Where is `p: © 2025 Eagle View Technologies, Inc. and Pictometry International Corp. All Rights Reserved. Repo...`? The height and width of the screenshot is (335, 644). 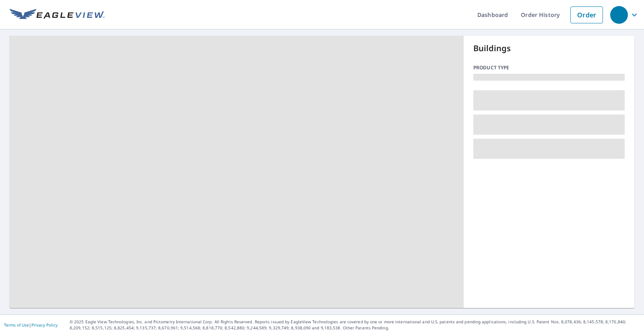 p: © 2025 Eagle View Technologies, Inc. and Pictometry International Corp. All Rights Reserved. Repo... is located at coordinates (354, 325).